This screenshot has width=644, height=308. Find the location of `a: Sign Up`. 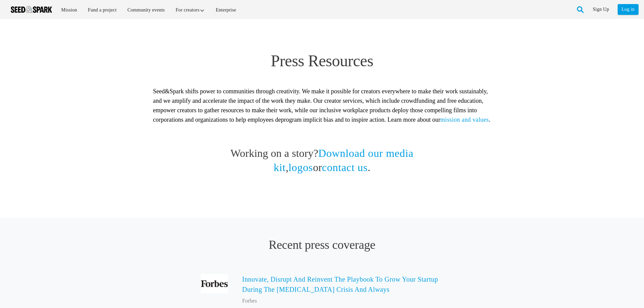

a: Sign Up is located at coordinates (601, 9).